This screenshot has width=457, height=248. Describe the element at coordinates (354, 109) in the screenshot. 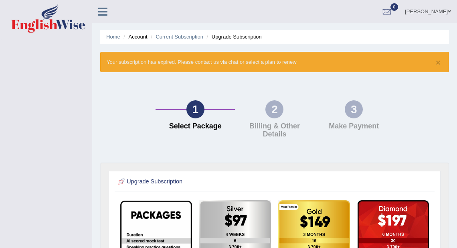

I see `div: 3` at that location.